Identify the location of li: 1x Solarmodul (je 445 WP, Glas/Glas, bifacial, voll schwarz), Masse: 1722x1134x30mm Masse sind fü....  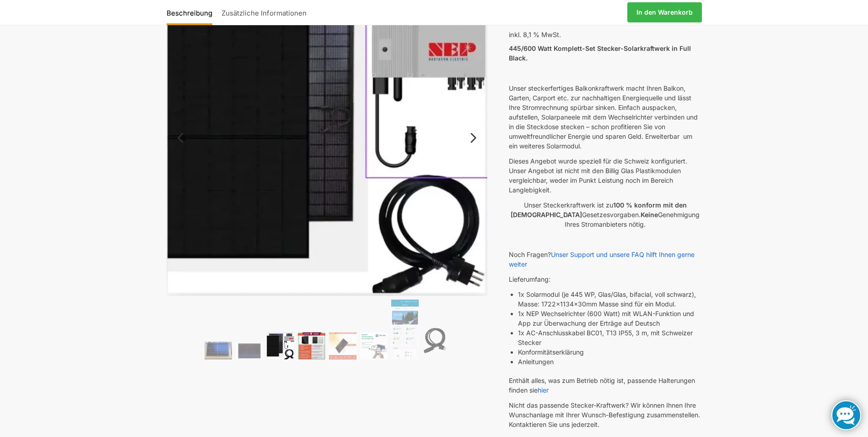
(609, 299).